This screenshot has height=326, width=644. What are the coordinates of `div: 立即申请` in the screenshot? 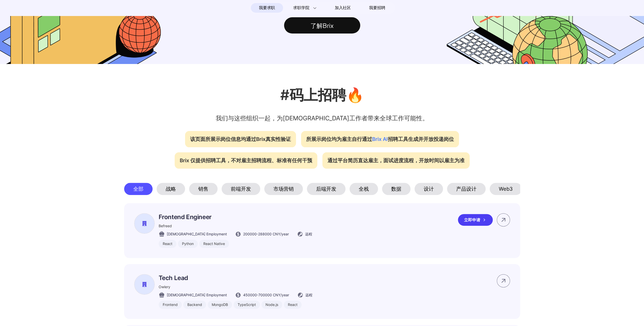 It's located at (475, 220).